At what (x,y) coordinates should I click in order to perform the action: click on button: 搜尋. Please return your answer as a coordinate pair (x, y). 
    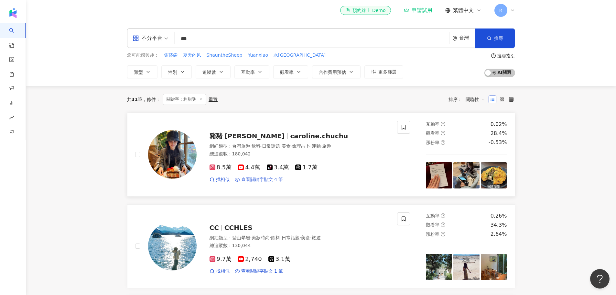
    Looking at the image, I should click on (495, 38).